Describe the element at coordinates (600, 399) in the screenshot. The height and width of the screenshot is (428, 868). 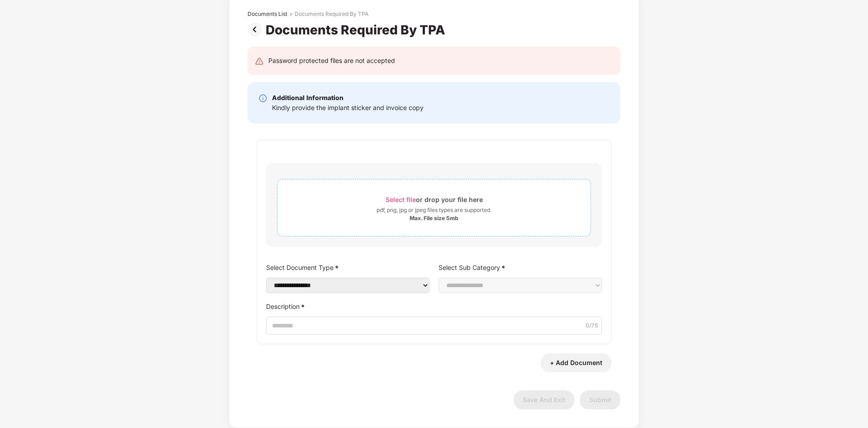
I see `button: Submit` at that location.